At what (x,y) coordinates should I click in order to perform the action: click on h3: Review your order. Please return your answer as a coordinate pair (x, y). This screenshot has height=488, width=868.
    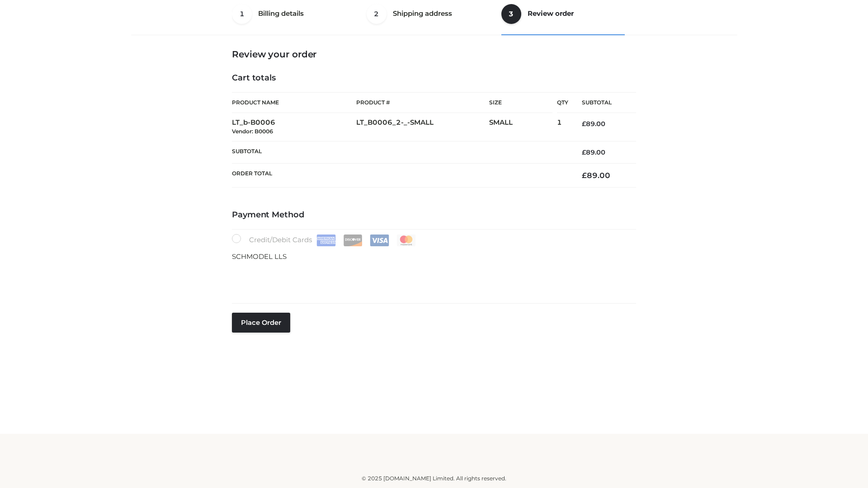
    Looking at the image, I should click on (434, 54).